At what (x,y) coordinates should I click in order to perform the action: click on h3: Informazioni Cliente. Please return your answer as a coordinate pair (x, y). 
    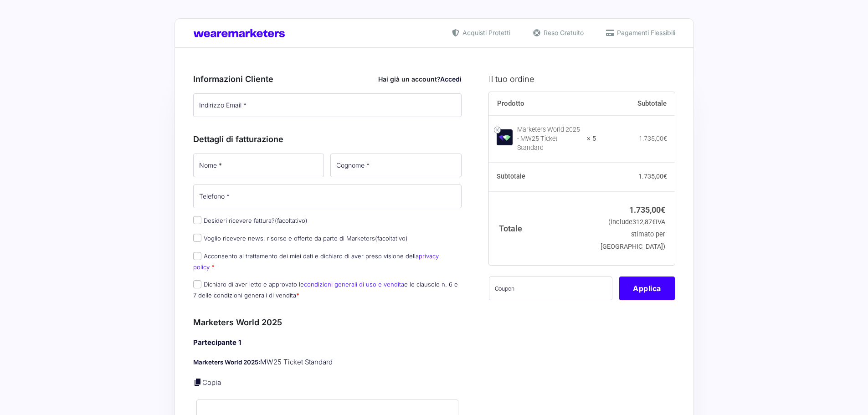
    Looking at the image, I should click on (328, 79).